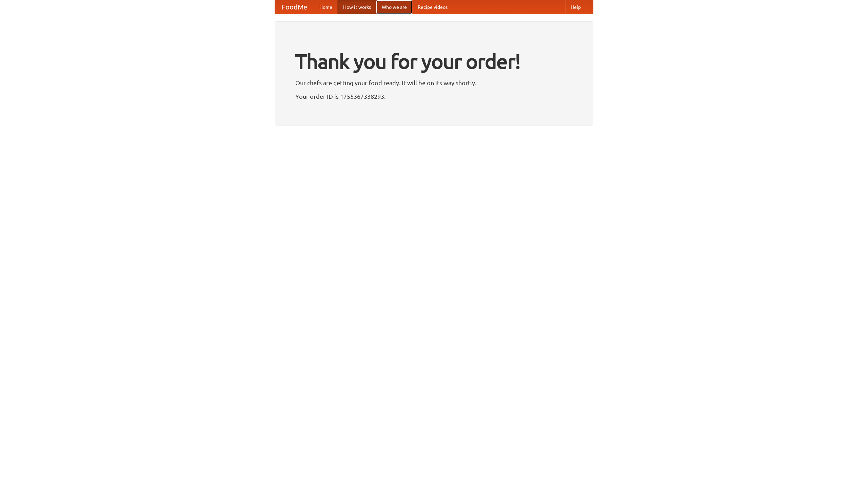 The height and width of the screenshot is (480, 868). What do you see at coordinates (357, 7) in the screenshot?
I see `a: How it works` at bounding box center [357, 7].